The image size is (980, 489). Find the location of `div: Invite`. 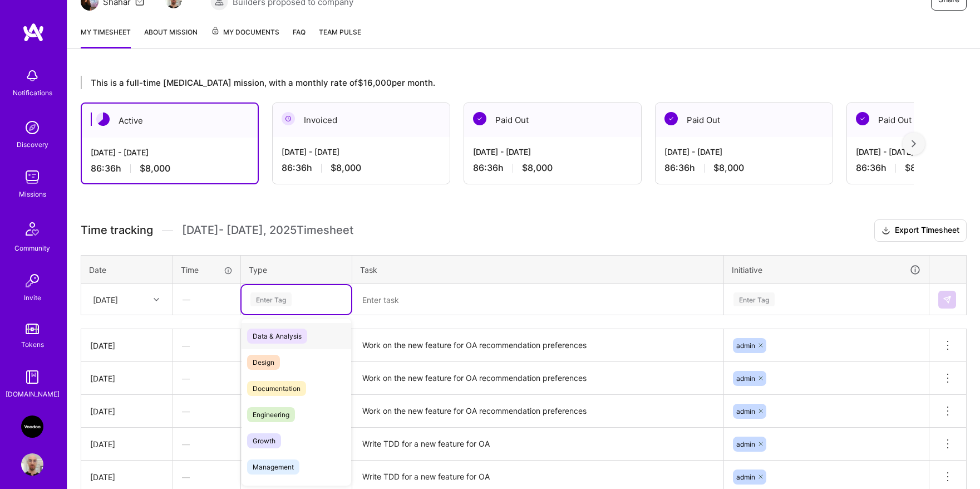

div: Invite is located at coordinates (32, 297).